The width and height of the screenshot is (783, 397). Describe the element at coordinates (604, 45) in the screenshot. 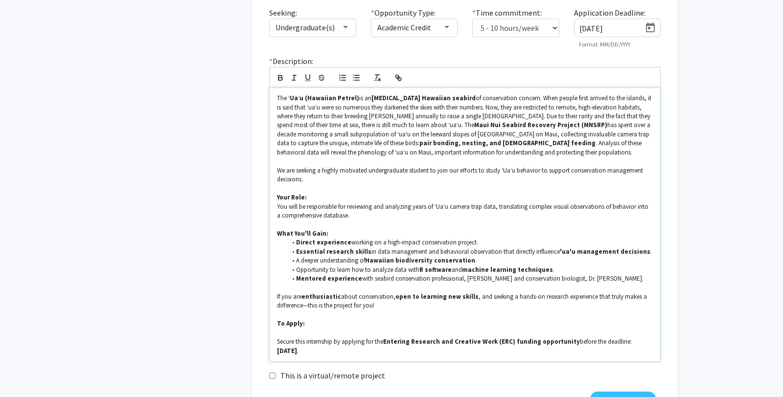

I see `mat-hint: Format: MM/DD/YYYY` at that location.